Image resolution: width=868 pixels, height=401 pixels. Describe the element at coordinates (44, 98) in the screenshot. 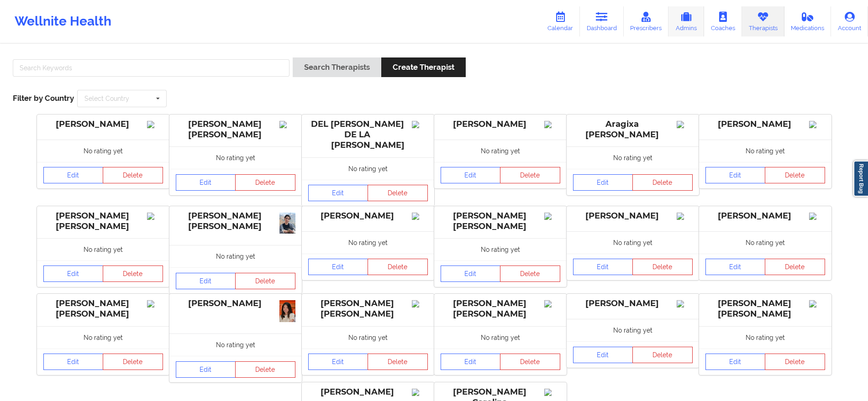

I see `span: Filter by Country` at that location.